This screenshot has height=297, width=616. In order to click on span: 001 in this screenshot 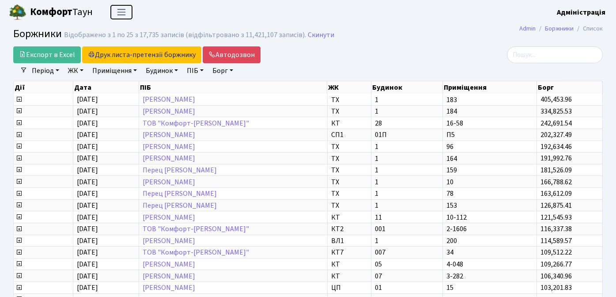, I will do `click(406, 229)`.